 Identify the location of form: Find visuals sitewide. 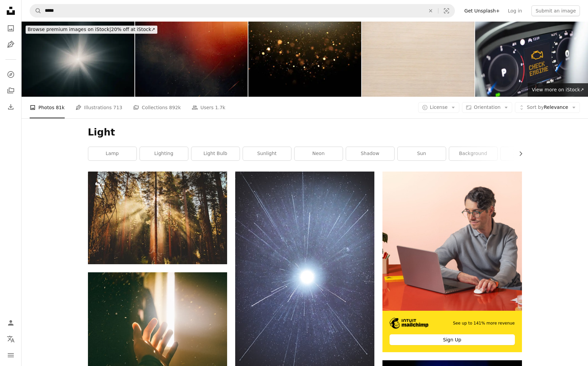
(242, 11).